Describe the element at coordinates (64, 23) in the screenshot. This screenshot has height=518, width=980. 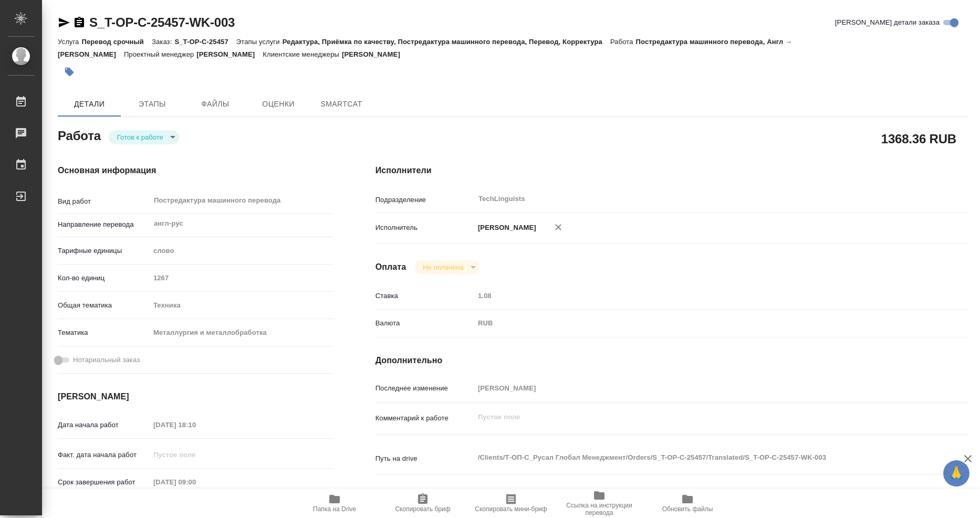
I see `button: Скопировать ссылку для ЯМессенджера` at that location.